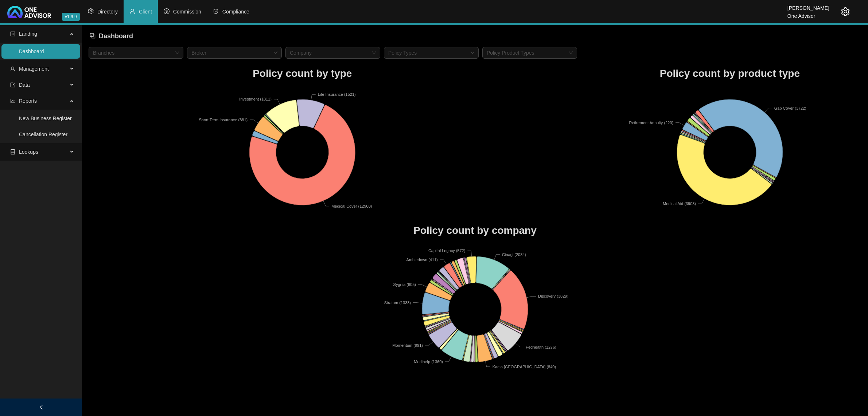 The width and height of the screenshot is (868, 416). What do you see at coordinates (422, 260) in the screenshot?
I see `text: Ambledown (411)` at bounding box center [422, 260].